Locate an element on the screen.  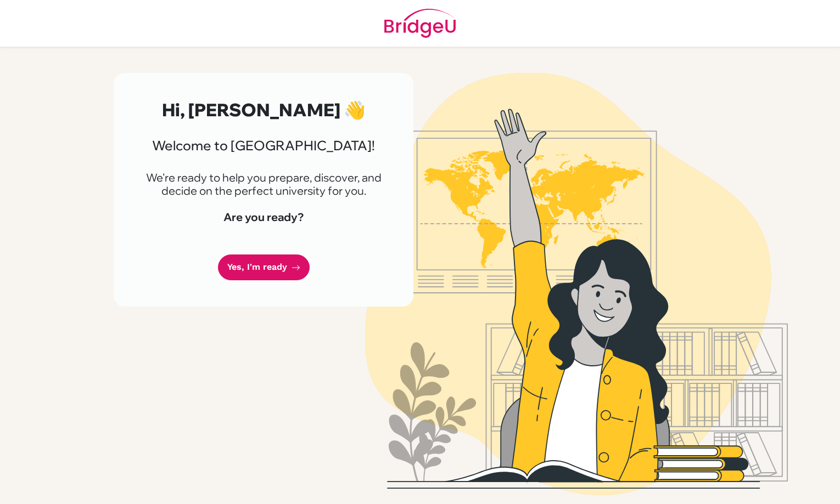
p: We're ready to help you prepare, discover, and decide on the perfect university for you. is located at coordinates (264, 184).